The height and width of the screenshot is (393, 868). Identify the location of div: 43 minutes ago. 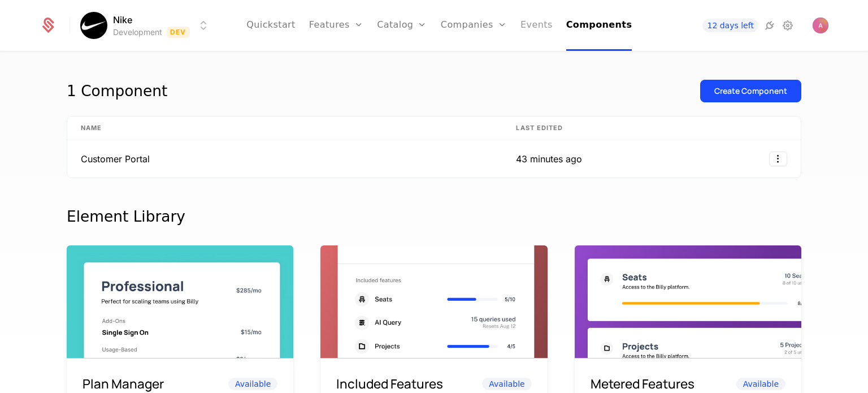
(549, 159).